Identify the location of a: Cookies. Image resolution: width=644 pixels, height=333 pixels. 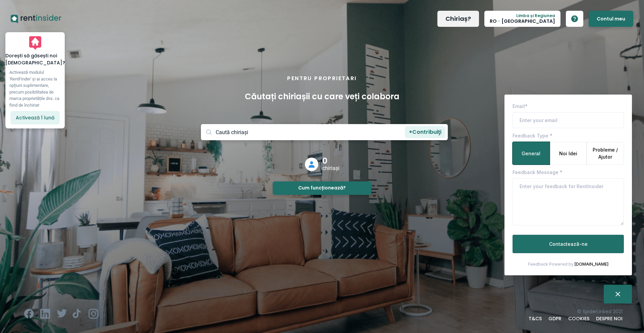
(579, 319).